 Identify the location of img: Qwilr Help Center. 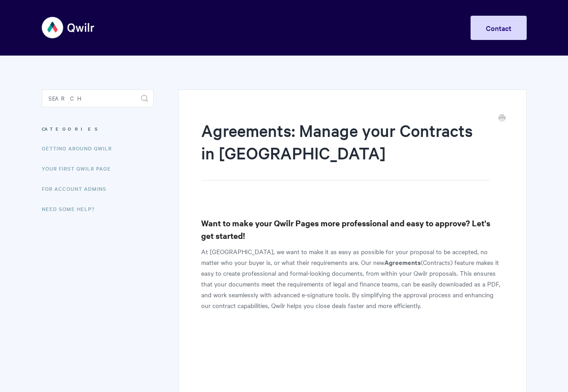
(68, 28).